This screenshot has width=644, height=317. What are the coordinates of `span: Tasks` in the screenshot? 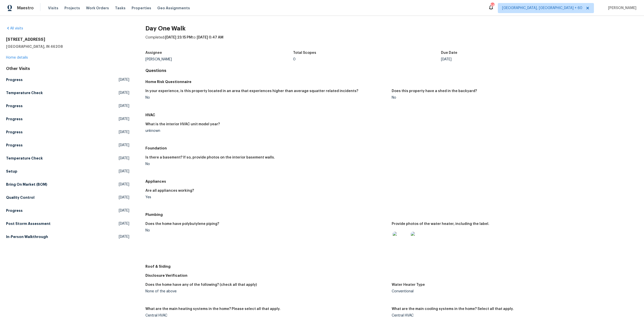 It's located at (120, 8).